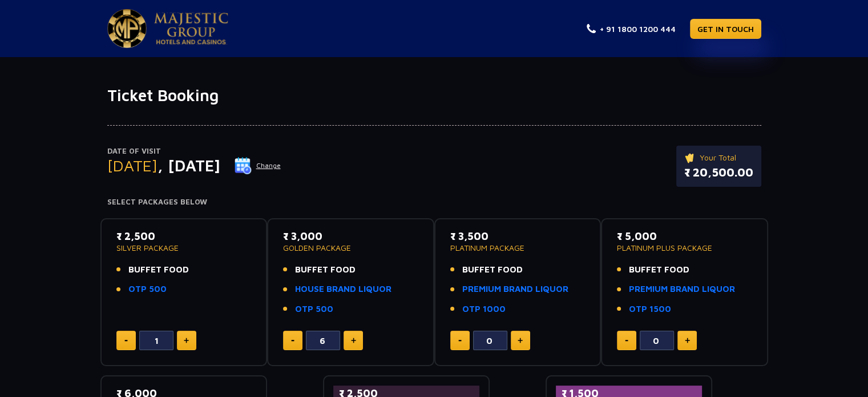 This screenshot has width=868, height=397. What do you see at coordinates (718, 172) in the screenshot?
I see `p: ₹ 20,500.00` at bounding box center [718, 172].